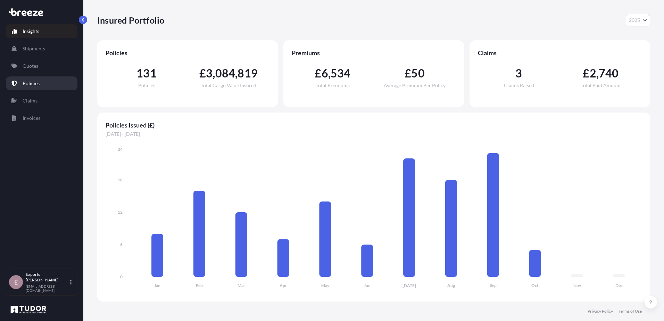 The width and height of the screenshot is (664, 321). I want to click on p: Claims, so click(30, 101).